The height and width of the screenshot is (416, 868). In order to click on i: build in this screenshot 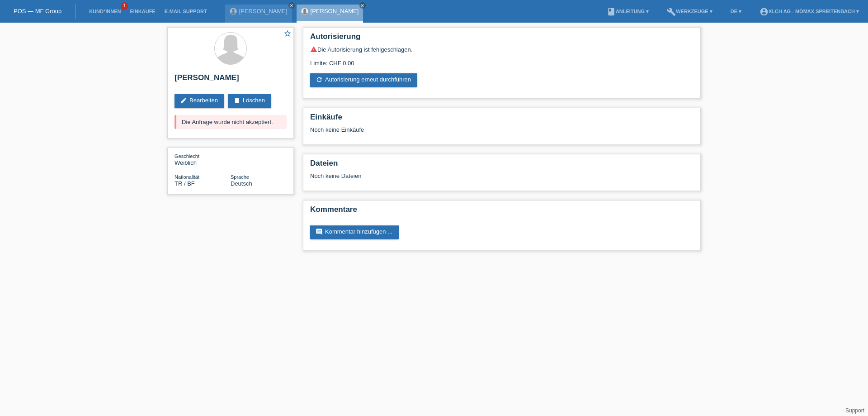, I will do `click(672, 12)`.